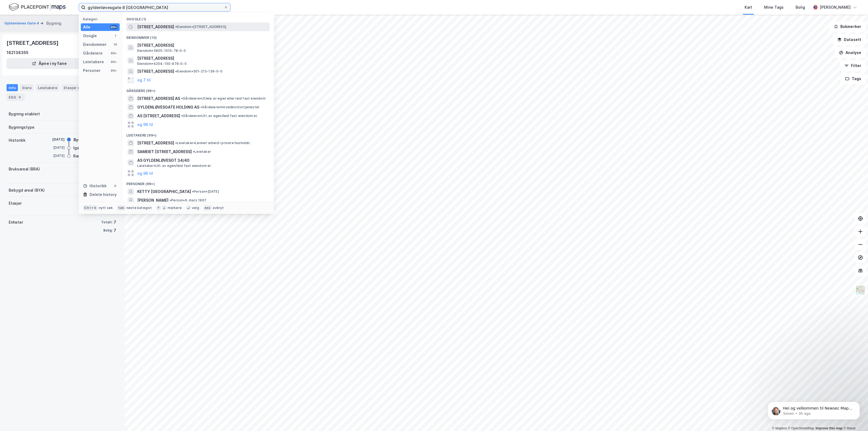 The width and height of the screenshot is (868, 431). Describe the element at coordinates (196, 208) in the screenshot. I see `div: velg` at that location.